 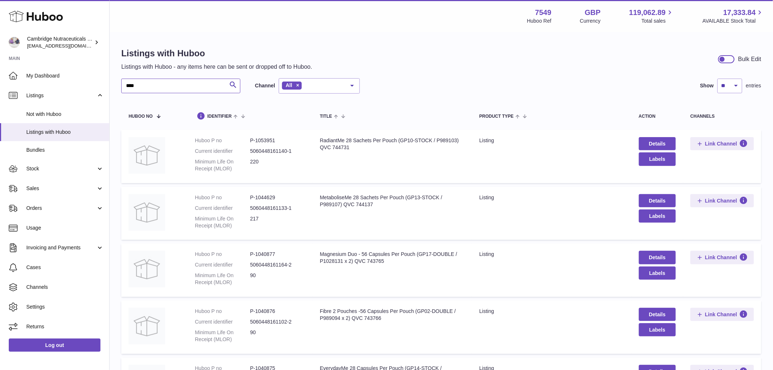 What do you see at coordinates (753, 85) in the screenshot?
I see `span: entries` at bounding box center [753, 85].